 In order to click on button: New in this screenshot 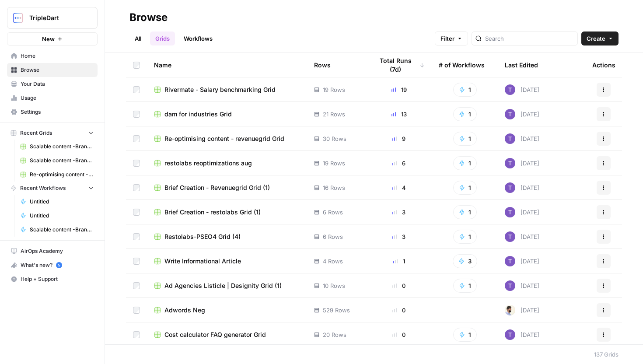, I will do `click(52, 39)`.